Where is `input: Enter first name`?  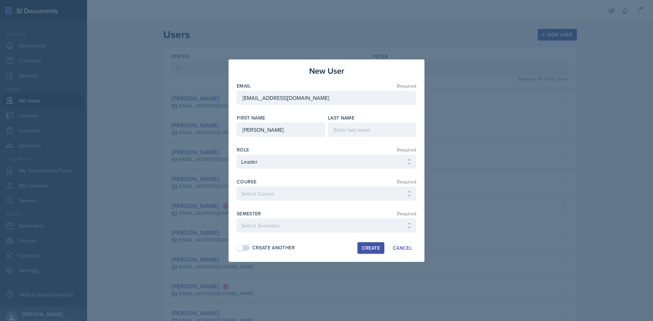 input: Enter first name is located at coordinates (281, 130).